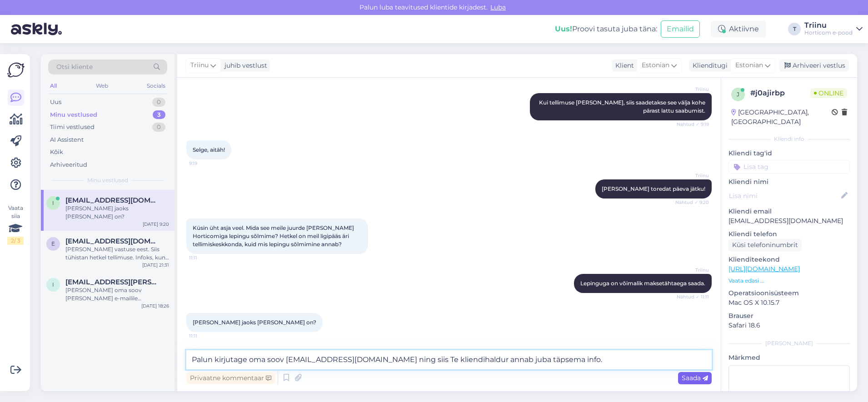 This screenshot has width=868, height=402. What do you see at coordinates (789, 260) in the screenshot?
I see `p: Klienditeekond` at bounding box center [789, 260].